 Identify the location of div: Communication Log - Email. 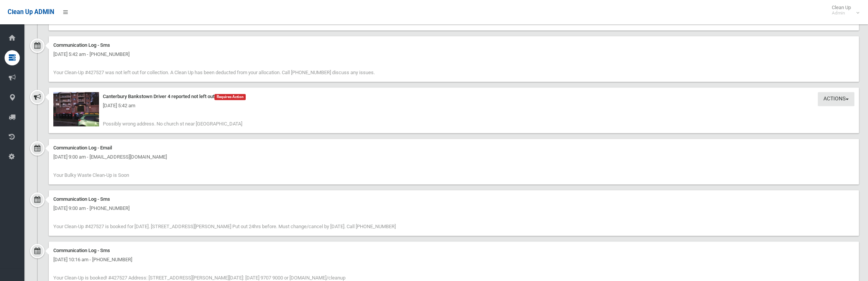
(453, 148).